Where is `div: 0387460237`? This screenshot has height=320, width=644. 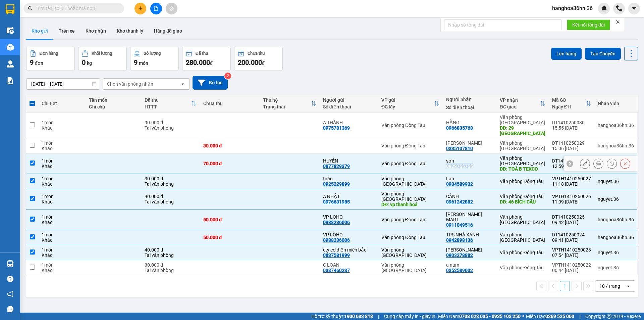
div: 0387460237 is located at coordinates (336, 270).